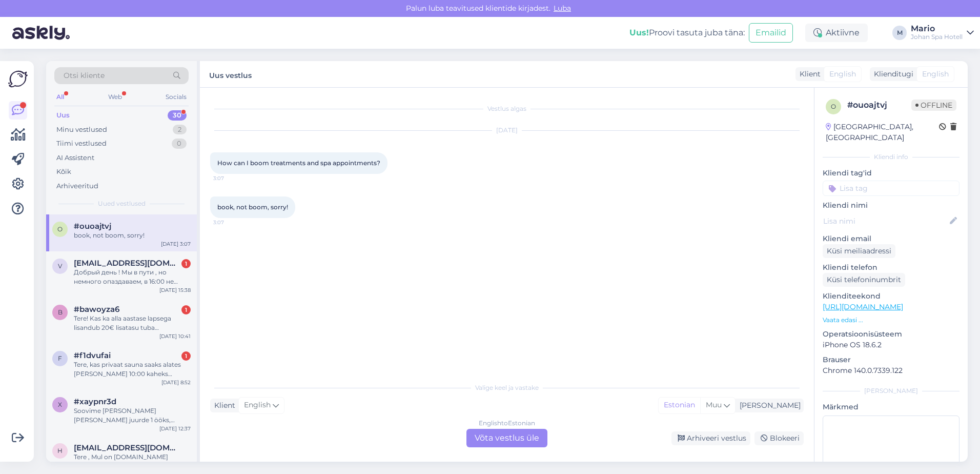 The height and width of the screenshot is (474, 980). I want to click on div: Kliendi info, so click(891, 157).